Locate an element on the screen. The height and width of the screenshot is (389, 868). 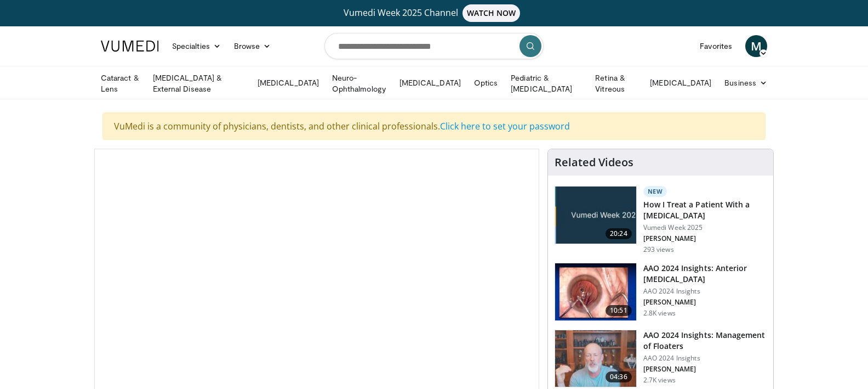
p: 2.8K views is located at coordinates (659, 313).